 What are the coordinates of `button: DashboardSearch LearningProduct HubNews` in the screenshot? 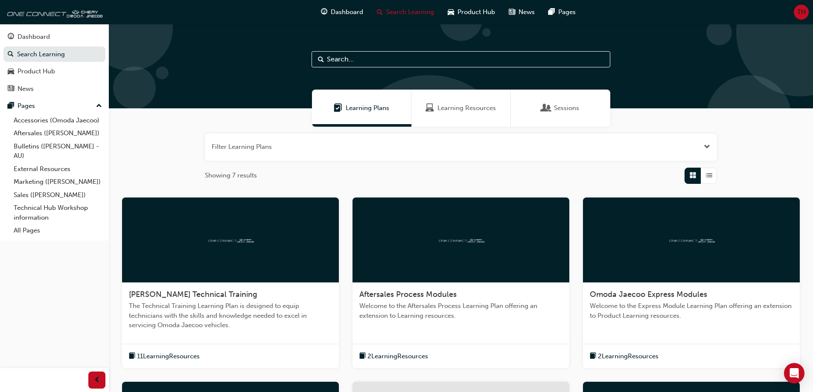 It's located at (54, 63).